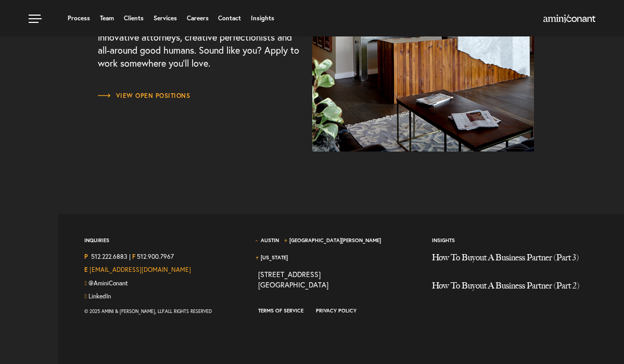 Image resolution: width=624 pixels, height=364 pixels. Describe the element at coordinates (79, 18) in the screenshot. I see `a: Process` at that location.